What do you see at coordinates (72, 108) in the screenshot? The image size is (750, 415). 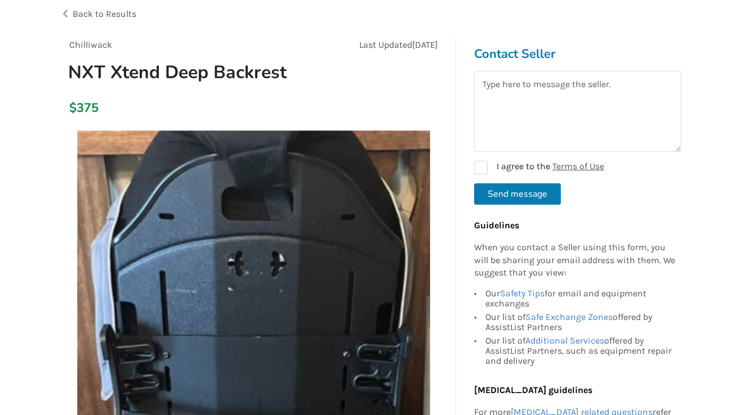 I see `div: $375` at bounding box center [72, 108].